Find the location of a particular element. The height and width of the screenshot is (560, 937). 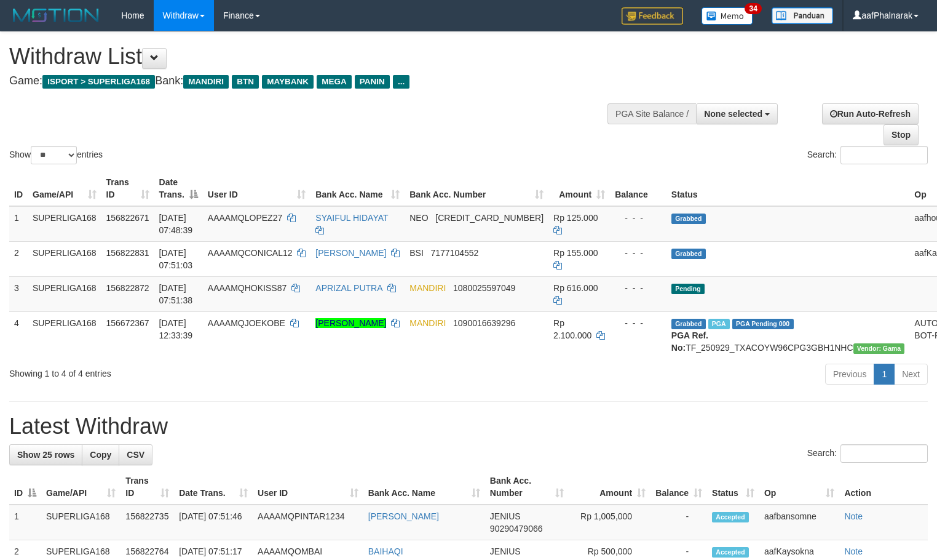

span: NEO is located at coordinates (419, 218).